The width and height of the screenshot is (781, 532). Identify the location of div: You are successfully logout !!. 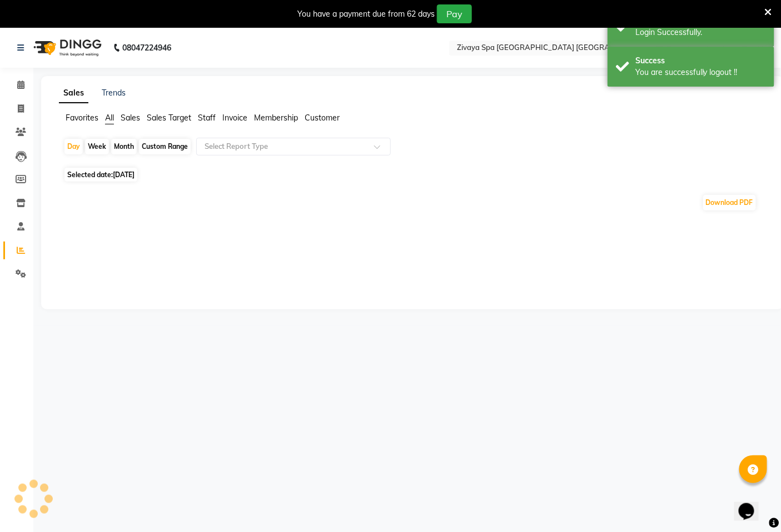
(700, 72).